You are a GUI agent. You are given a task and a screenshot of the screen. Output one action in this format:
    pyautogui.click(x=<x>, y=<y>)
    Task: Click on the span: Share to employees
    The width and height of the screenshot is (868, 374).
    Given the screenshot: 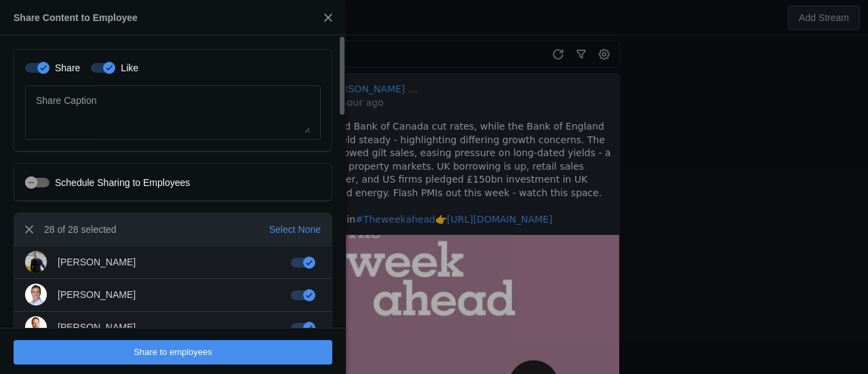 What is the action you would take?
    pyautogui.click(x=173, y=352)
    